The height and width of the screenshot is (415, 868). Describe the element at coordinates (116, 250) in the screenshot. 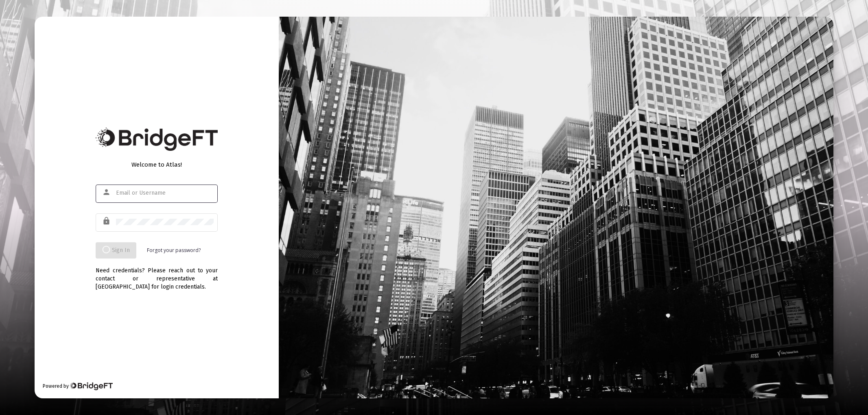

I see `button: Sign In` at that location.